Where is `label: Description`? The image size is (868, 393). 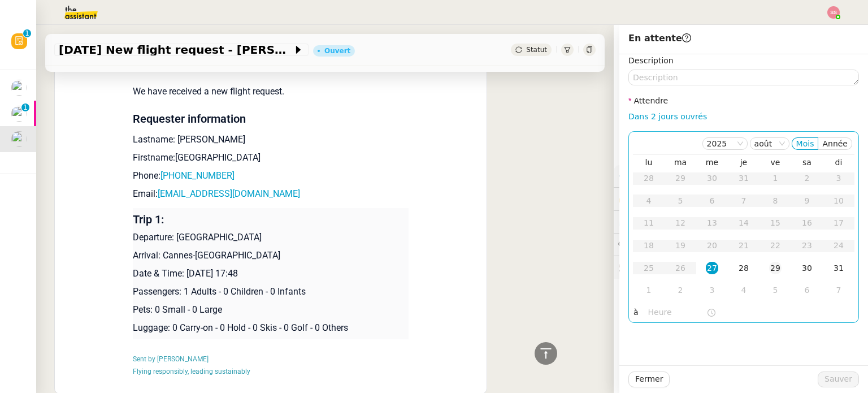
label: Description is located at coordinates (651, 61).